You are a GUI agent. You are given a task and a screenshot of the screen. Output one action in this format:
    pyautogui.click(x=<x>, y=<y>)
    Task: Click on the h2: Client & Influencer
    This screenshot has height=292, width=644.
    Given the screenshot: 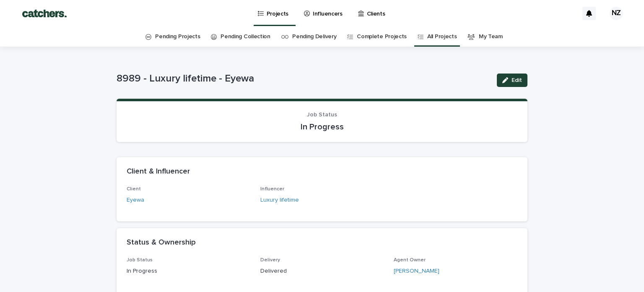 What is the action you would take?
    pyautogui.click(x=159, y=171)
    